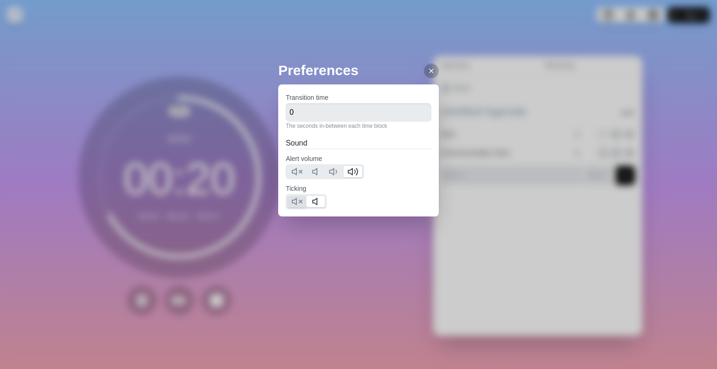  What do you see at coordinates (358, 143) in the screenshot?
I see `h2: Sound` at bounding box center [358, 143].